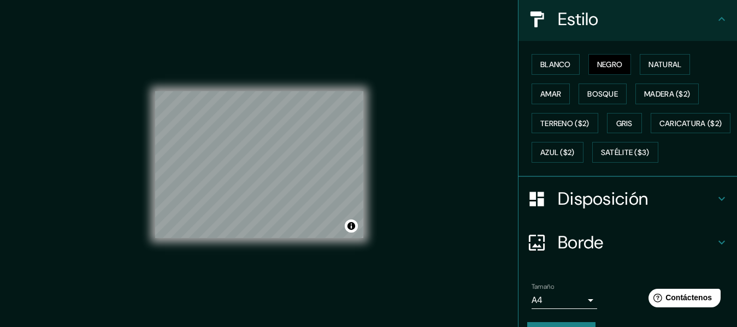 The height and width of the screenshot is (327, 737). What do you see at coordinates (565, 301) in the screenshot?
I see `div: A4` at bounding box center [565, 301].